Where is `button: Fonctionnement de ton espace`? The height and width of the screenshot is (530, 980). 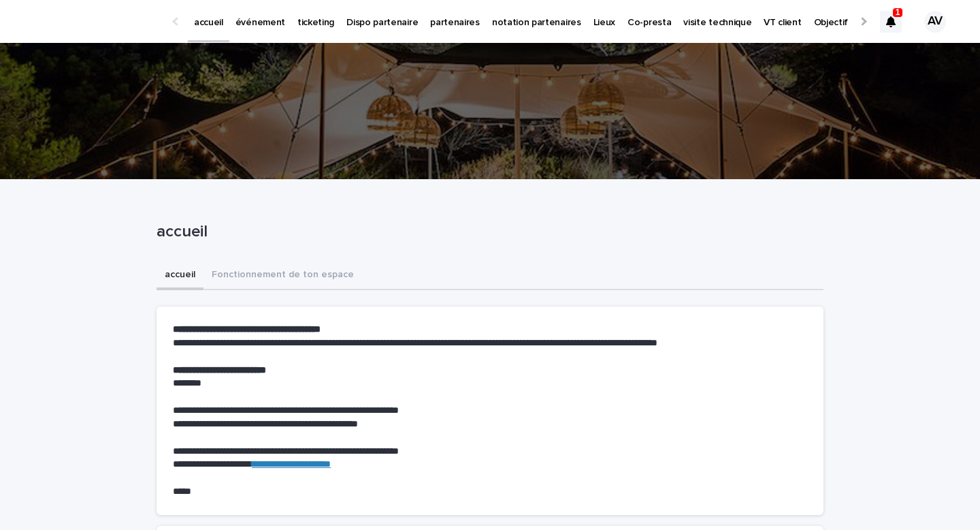 button: Fonctionnement de ton espace is located at coordinates (283, 276).